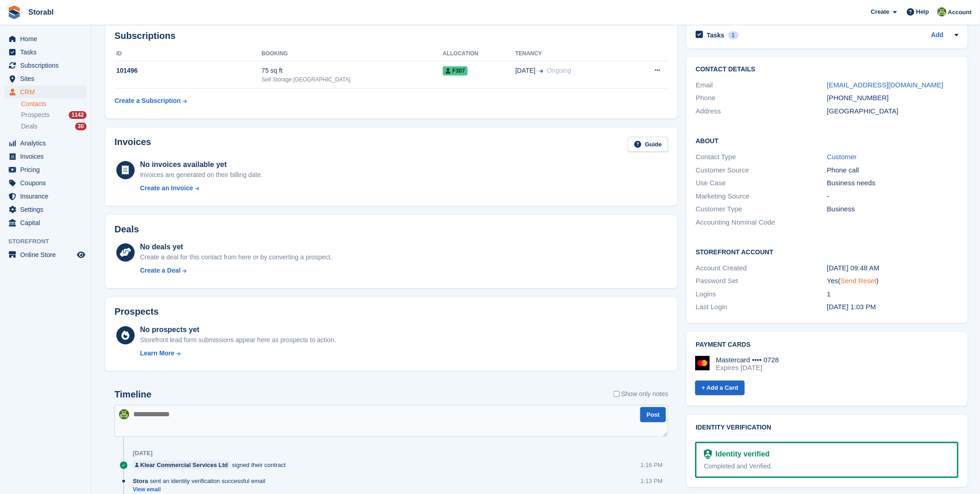 The height and width of the screenshot is (494, 980). I want to click on div: Password Set, so click(762, 281).